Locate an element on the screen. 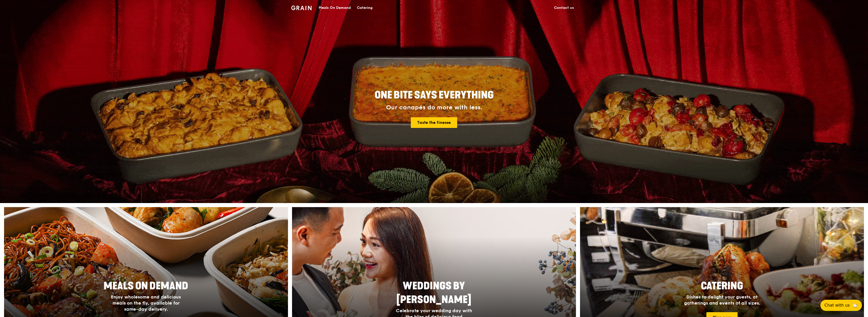 The height and width of the screenshot is (317, 868). span: Meals On Demand is located at coordinates (146, 286).